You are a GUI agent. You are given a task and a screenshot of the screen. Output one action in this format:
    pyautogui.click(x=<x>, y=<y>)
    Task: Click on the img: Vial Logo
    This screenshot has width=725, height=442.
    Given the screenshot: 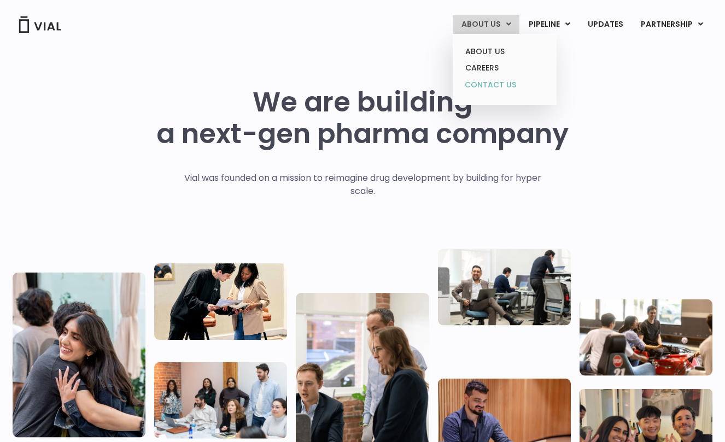 What is the action you would take?
    pyautogui.click(x=40, y=25)
    